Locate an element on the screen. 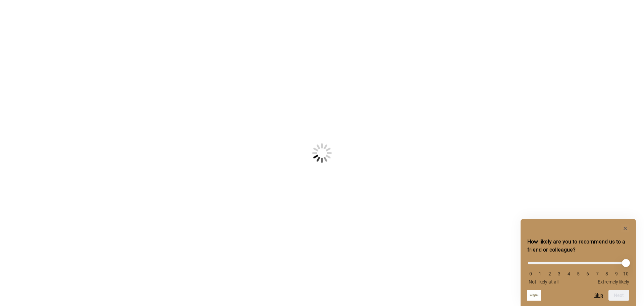 The width and height of the screenshot is (644, 306). li: 2 is located at coordinates (550, 273).